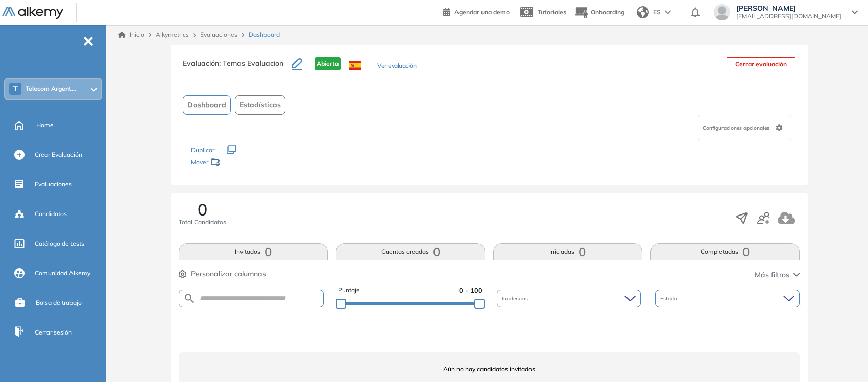 Image resolution: width=868 pixels, height=382 pixels. I want to click on button: Estadísticas, so click(260, 105).